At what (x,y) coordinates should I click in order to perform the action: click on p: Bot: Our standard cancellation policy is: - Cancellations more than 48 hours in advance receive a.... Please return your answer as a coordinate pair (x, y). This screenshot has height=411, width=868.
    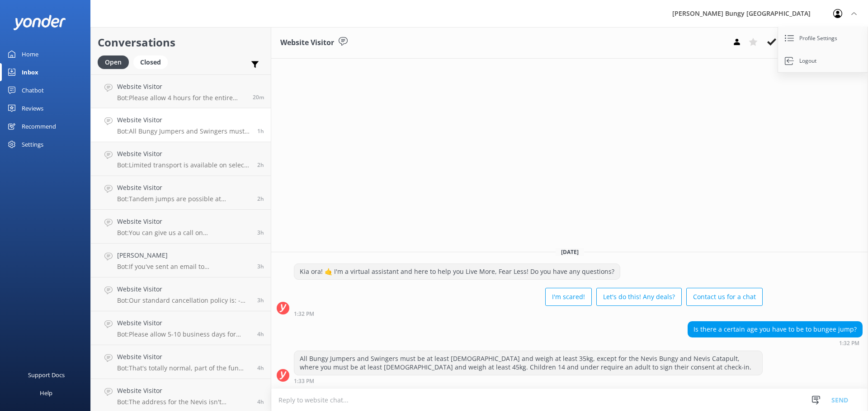
    Looking at the image, I should click on (184, 301).